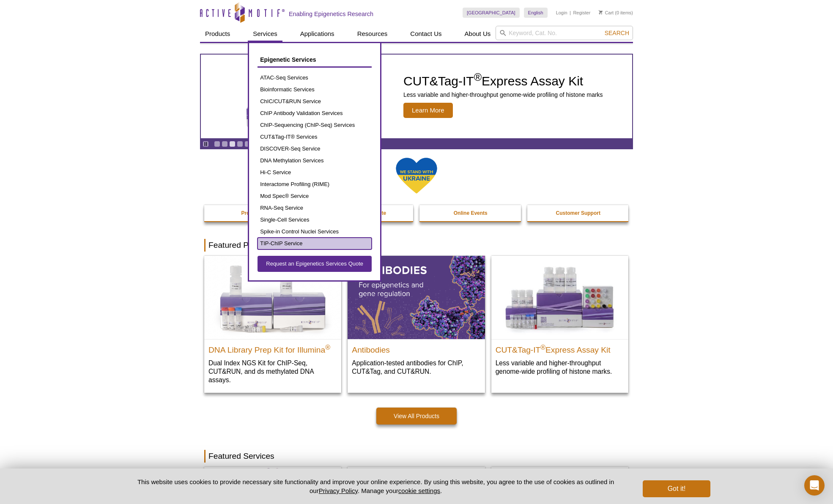 This screenshot has width=833, height=504. I want to click on a: Login, so click(561, 12).